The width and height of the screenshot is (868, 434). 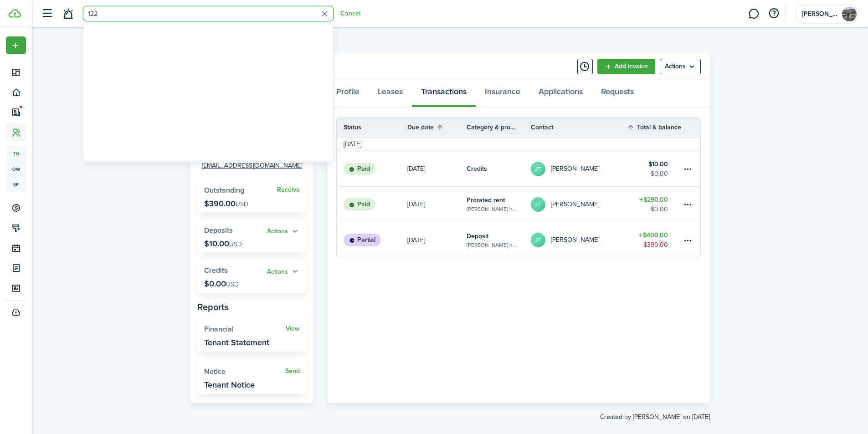 What do you see at coordinates (208, 14) in the screenshot?
I see `input: Search for anything...` at bounding box center [208, 14].